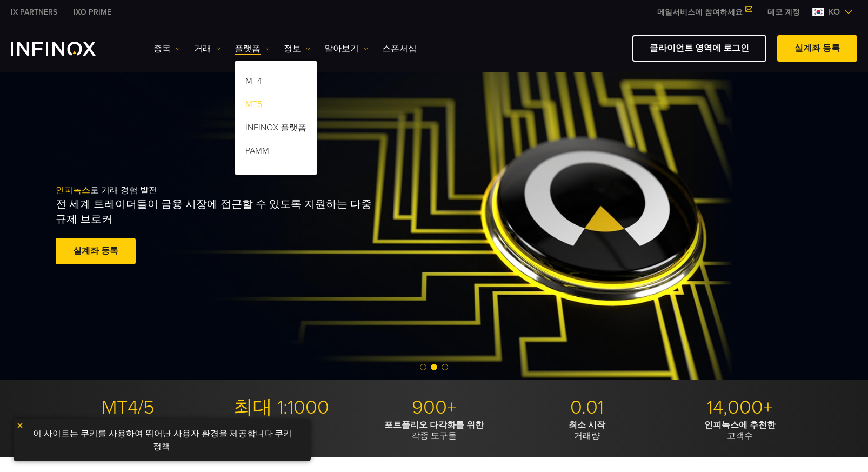 Image resolution: width=868 pixels, height=472 pixels. I want to click on a: MT5, so click(276, 106).